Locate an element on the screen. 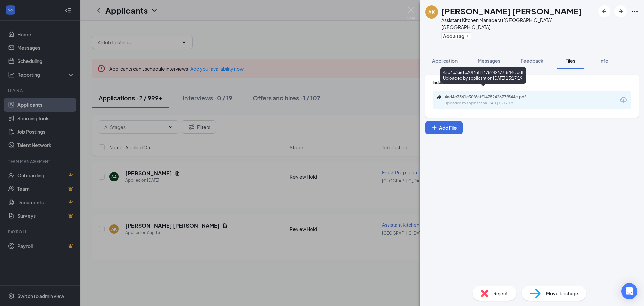  span: Move to stage is located at coordinates (562, 293).